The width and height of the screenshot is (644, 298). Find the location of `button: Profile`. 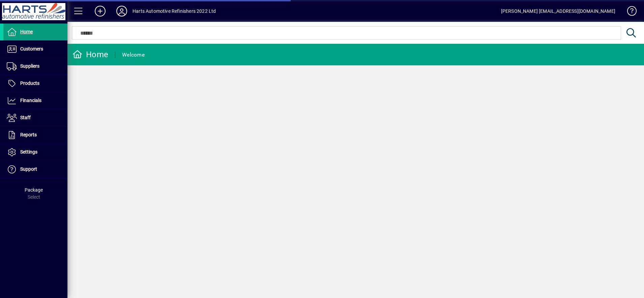

button: Profile is located at coordinates (122, 11).